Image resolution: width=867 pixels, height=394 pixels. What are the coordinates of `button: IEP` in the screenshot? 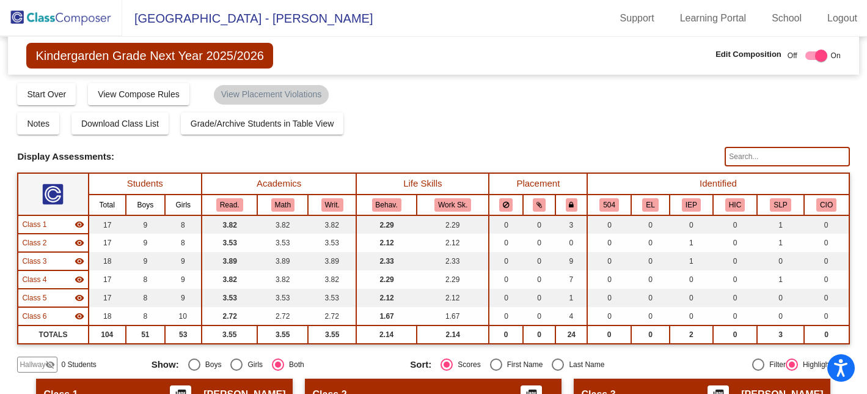 It's located at (691, 205).